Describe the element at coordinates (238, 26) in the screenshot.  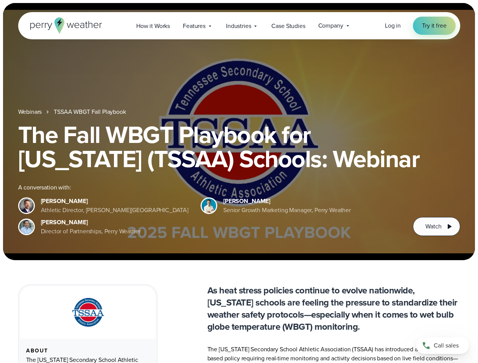
I see `span: Industries` at that location.